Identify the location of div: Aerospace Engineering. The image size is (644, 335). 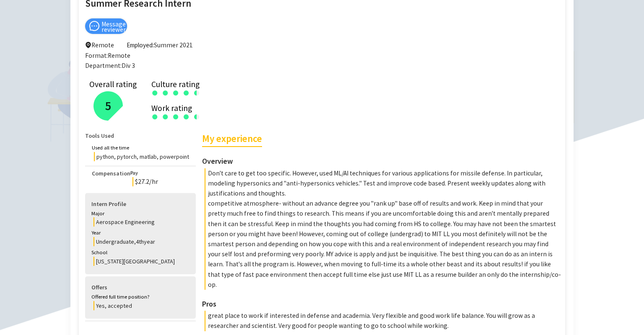
(141, 222).